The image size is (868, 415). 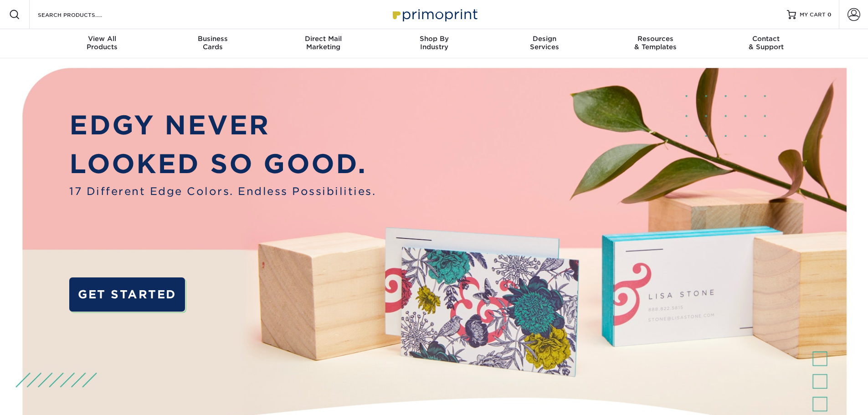 What do you see at coordinates (81, 14) in the screenshot?
I see `input: SEARCH PRODUCTS.....` at bounding box center [81, 14].